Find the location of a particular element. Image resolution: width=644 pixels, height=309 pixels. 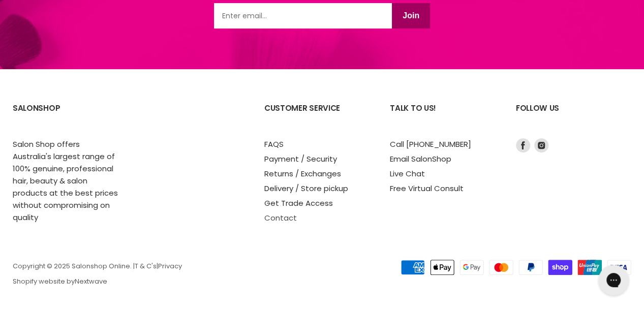

input: Email is located at coordinates (303, 16).